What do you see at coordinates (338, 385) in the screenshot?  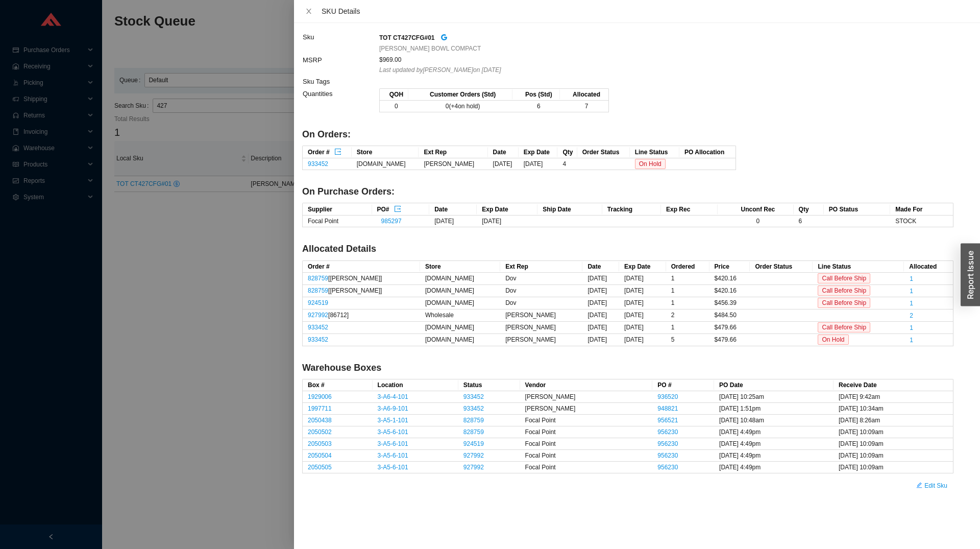 I see `th: Box #` at bounding box center [338, 385].